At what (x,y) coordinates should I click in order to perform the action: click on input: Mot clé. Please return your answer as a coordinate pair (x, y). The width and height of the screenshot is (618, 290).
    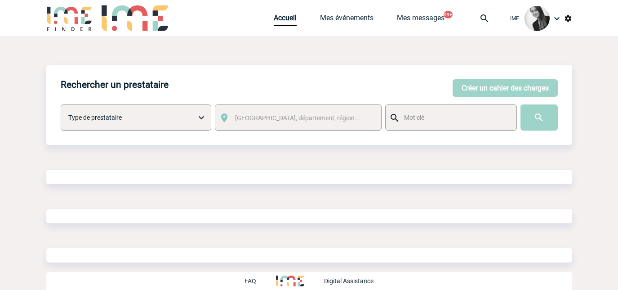
    Looking at the image, I should click on (455, 117).